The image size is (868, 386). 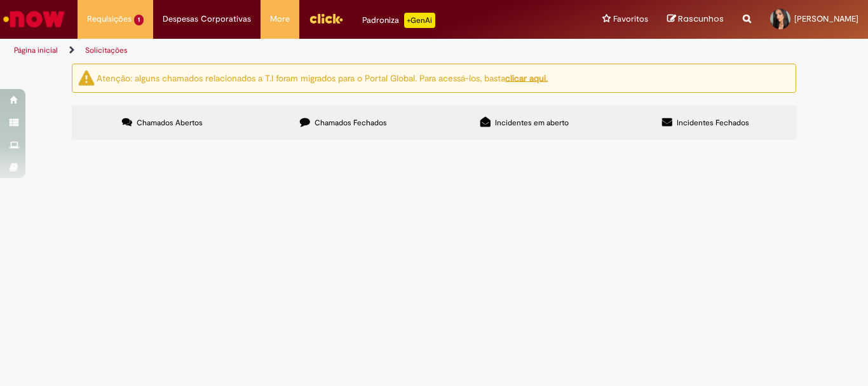 I want to click on div: Padroniza, so click(x=398, y=20).